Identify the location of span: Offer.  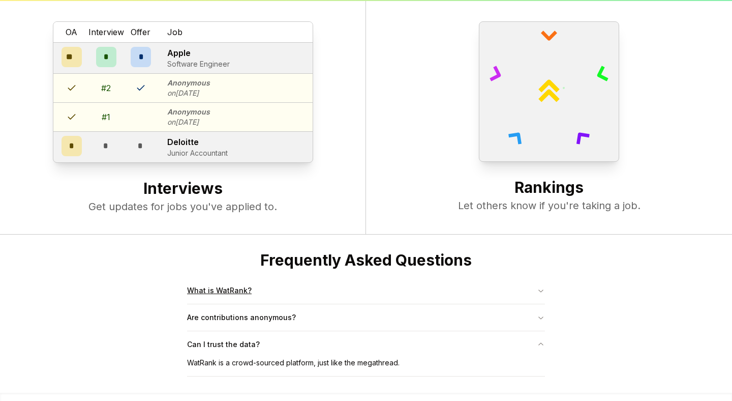
(140, 32).